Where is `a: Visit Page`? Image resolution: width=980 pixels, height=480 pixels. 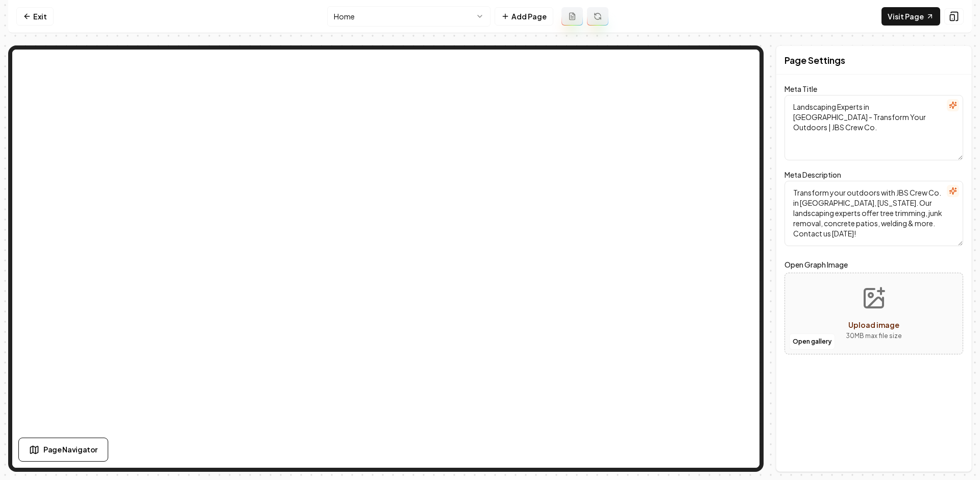
a: Visit Page is located at coordinates (911, 16).